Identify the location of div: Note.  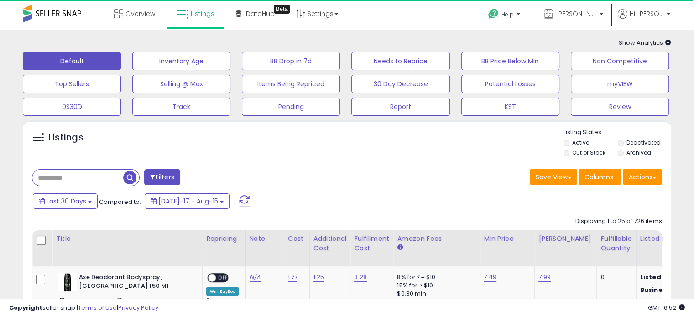
(264, 238).